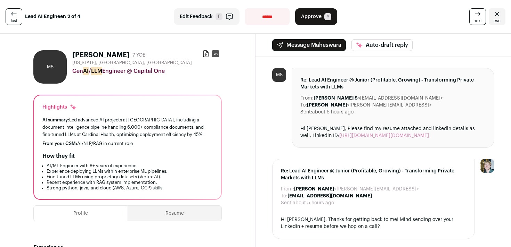 The width and height of the screenshot is (511, 247). I want to click on a: Close, so click(497, 17).